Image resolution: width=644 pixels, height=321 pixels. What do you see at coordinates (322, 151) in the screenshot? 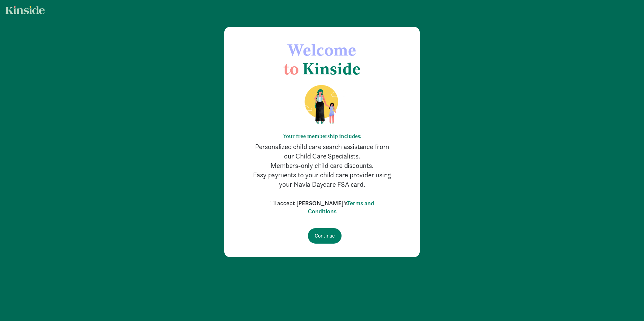
I see `p: Personalized child care search assistance from our Child Care Specialists.` at bounding box center [322, 151].